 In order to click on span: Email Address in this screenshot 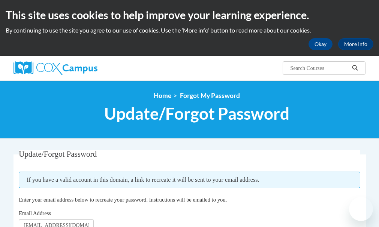, I will do `click(35, 214)`.